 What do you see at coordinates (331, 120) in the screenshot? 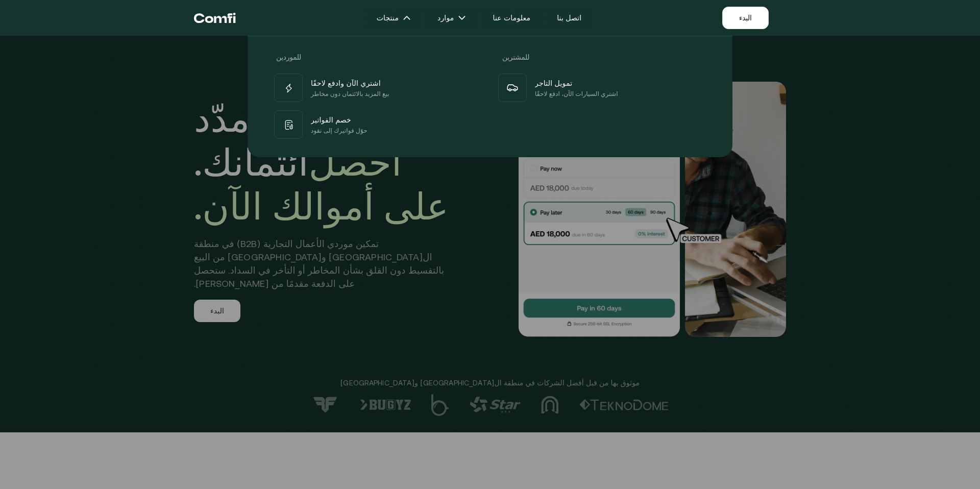
I see `font: خصم الفواتير` at bounding box center [331, 120].